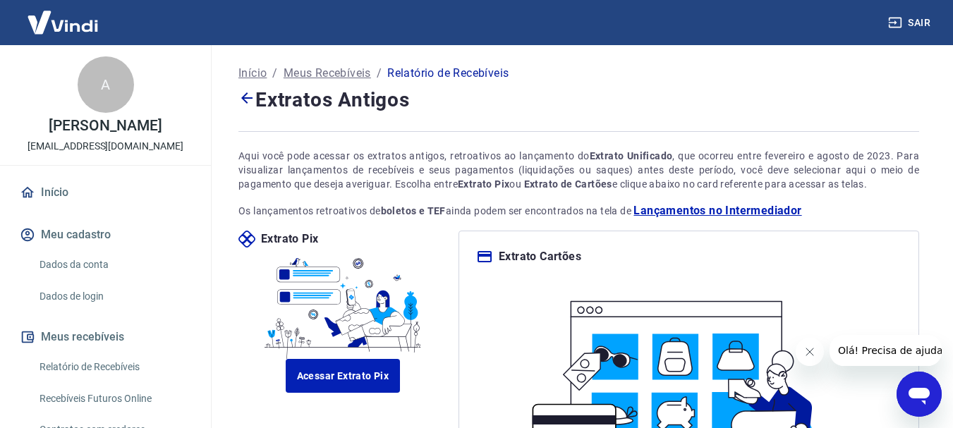  What do you see at coordinates (114, 296) in the screenshot?
I see `a: Dados de login` at bounding box center [114, 296].